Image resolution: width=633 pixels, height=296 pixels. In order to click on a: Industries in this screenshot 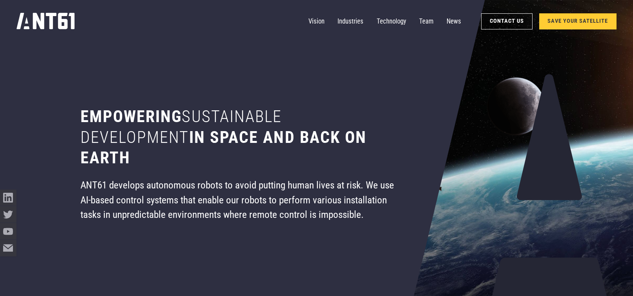, I will do `click(351, 21)`.